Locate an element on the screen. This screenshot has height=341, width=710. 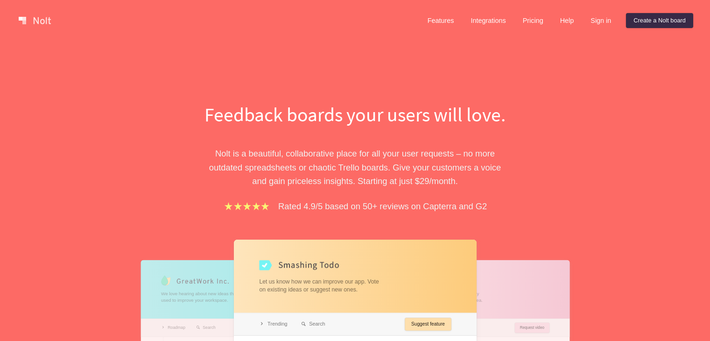
h1: Feedback boards your users will love. is located at coordinates (355, 114).